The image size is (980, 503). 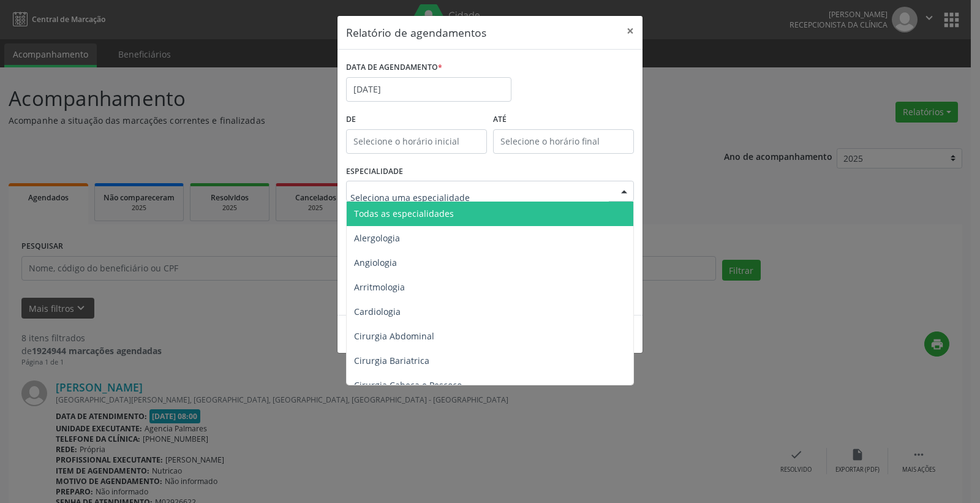 What do you see at coordinates (374, 172) in the screenshot?
I see `label: ESPECIALIDADE` at bounding box center [374, 172].